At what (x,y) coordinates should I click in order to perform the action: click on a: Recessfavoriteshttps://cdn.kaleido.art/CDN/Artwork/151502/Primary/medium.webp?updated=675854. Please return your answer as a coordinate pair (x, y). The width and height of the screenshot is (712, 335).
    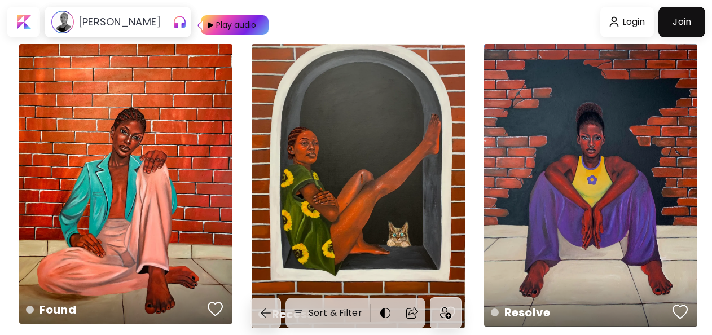
    Looking at the image, I should click on (358, 186).